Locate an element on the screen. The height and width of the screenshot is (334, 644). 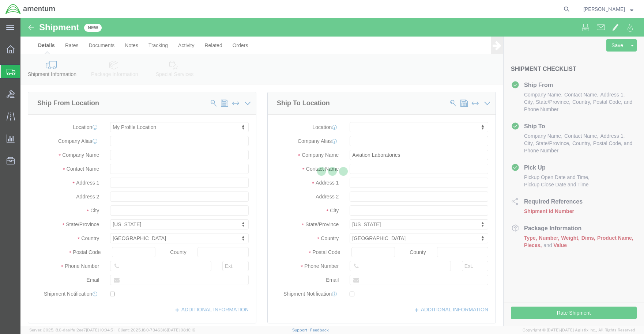
a: Feedback is located at coordinates (319, 330).